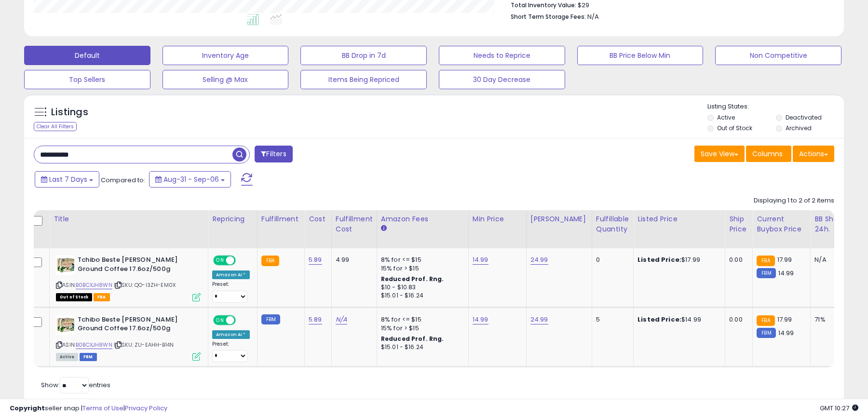  Describe the element at coordinates (88, 408) in the screenshot. I see `div: seller snap | |` at that location.